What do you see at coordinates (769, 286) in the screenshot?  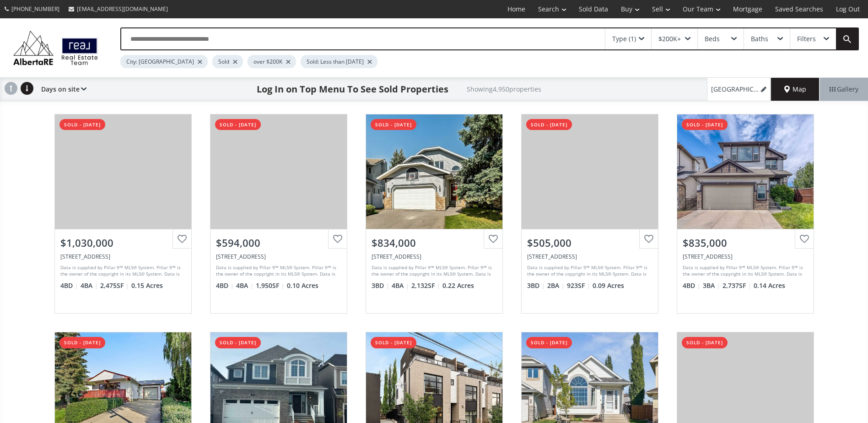 I see `span: 0.14 Acres` at bounding box center [769, 286].